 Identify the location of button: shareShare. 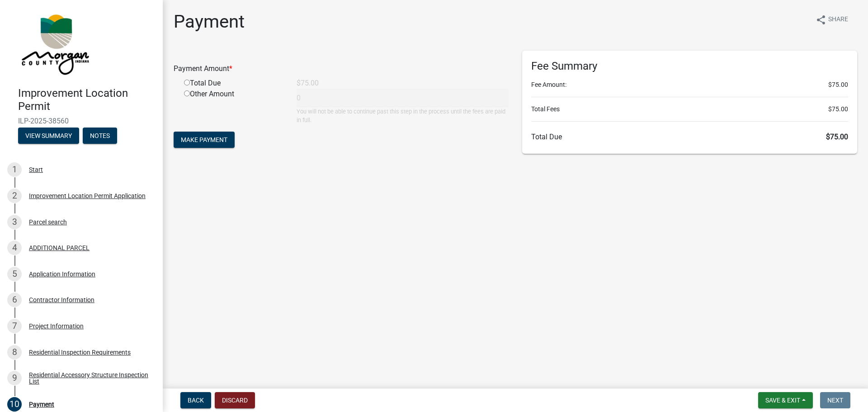
(832, 19).